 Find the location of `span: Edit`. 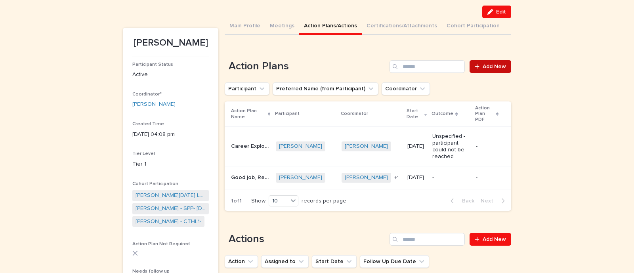

span: Edit is located at coordinates (501, 12).